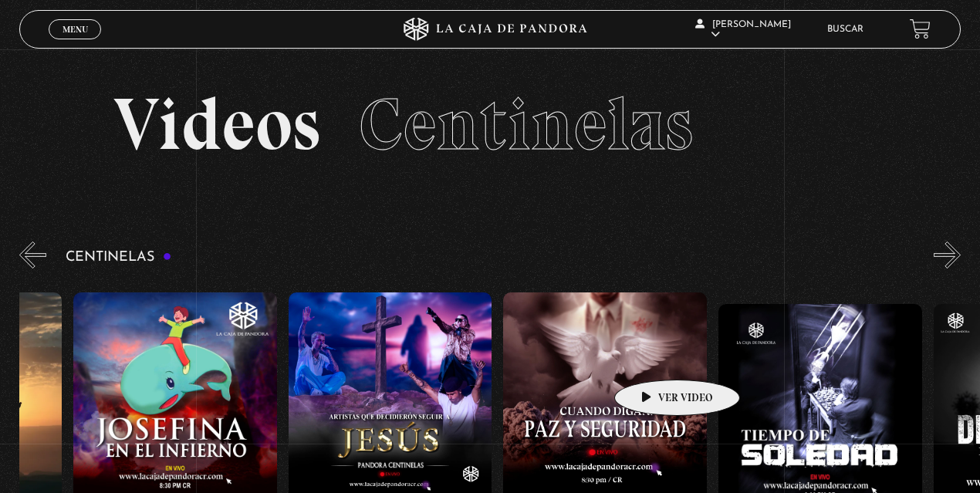 The width and height of the screenshot is (980, 493). I want to click on span: Menu, so click(75, 29).